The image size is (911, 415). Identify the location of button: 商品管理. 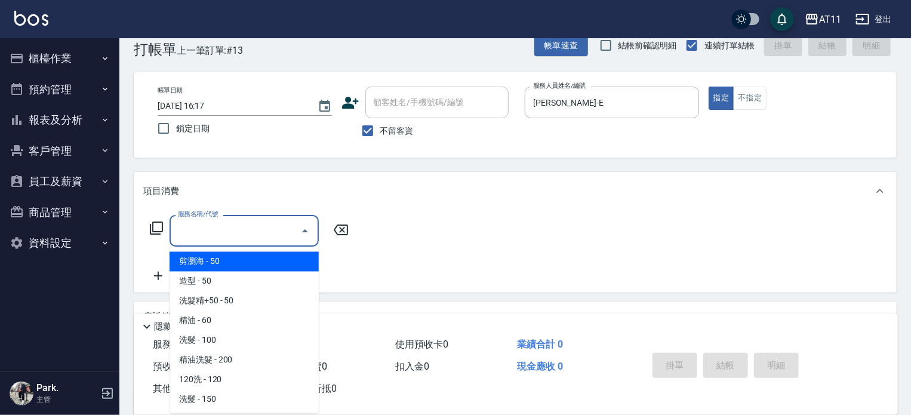
(60, 213).